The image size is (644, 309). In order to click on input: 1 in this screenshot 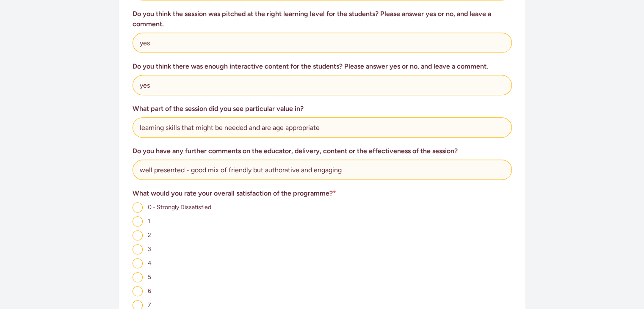, I will do `click(138, 221)`.